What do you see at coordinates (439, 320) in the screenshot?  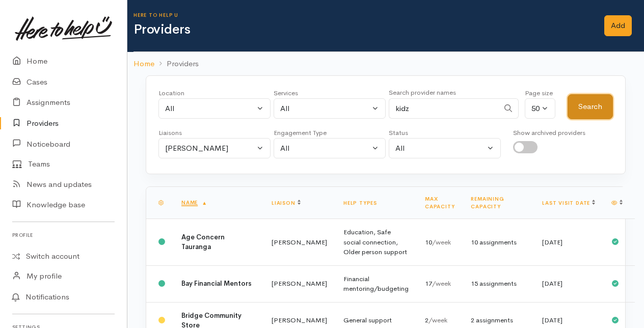 I see `div: 2` at bounding box center [439, 320].